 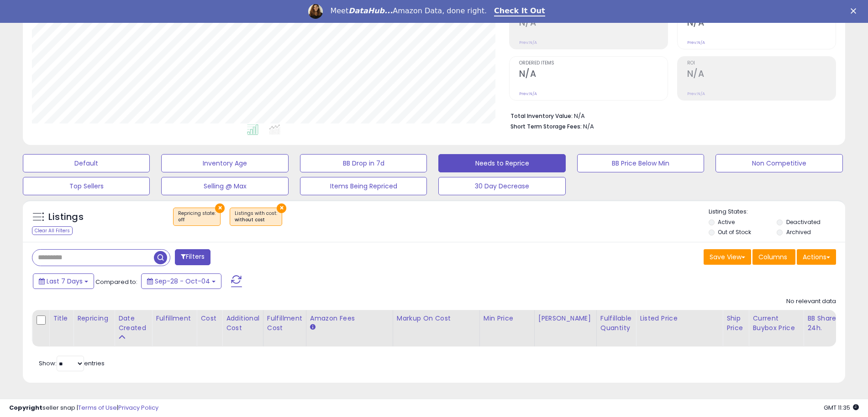 I want to click on button: Last 7 Days, so click(x=63, y=281).